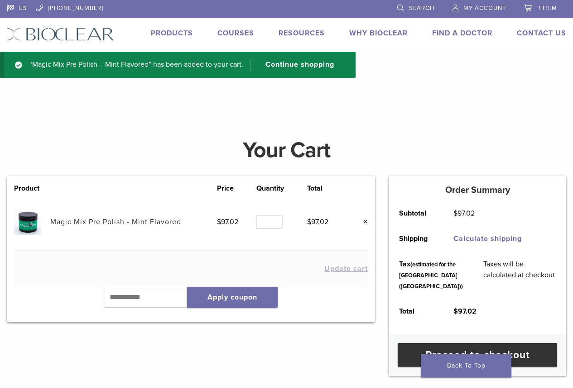 Image resolution: width=573 pixels, height=388 pixels. I want to click on h5: Order Summary, so click(478, 190).